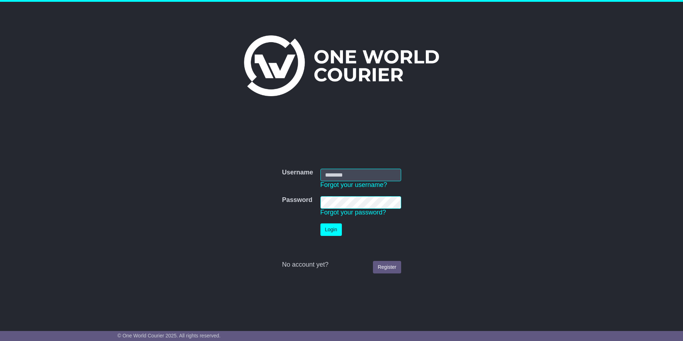  What do you see at coordinates (387, 267) in the screenshot?
I see `a: Register` at bounding box center [387, 267].